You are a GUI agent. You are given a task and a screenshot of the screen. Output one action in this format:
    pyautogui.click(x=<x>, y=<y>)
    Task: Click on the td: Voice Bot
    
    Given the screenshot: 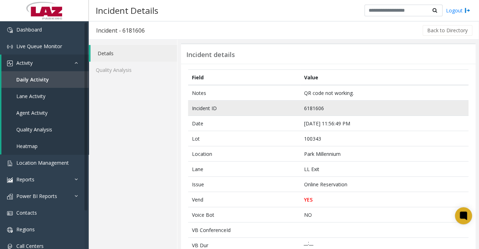 What is the action you would take?
    pyautogui.click(x=244, y=215)
    